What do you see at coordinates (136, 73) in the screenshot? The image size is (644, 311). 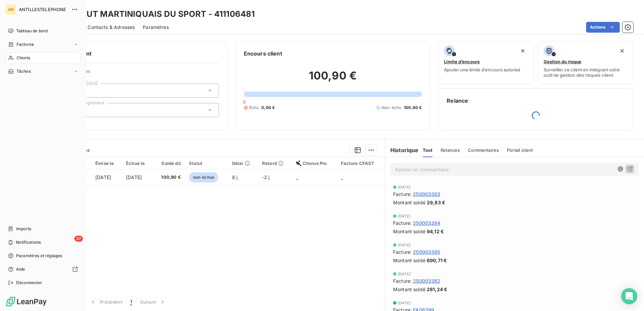 I see `span: Propriétés Client` at bounding box center [136, 73].